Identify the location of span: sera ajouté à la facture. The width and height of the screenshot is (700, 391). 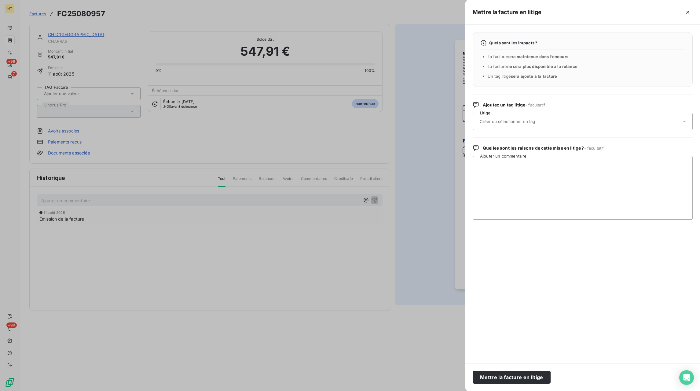
(534, 76).